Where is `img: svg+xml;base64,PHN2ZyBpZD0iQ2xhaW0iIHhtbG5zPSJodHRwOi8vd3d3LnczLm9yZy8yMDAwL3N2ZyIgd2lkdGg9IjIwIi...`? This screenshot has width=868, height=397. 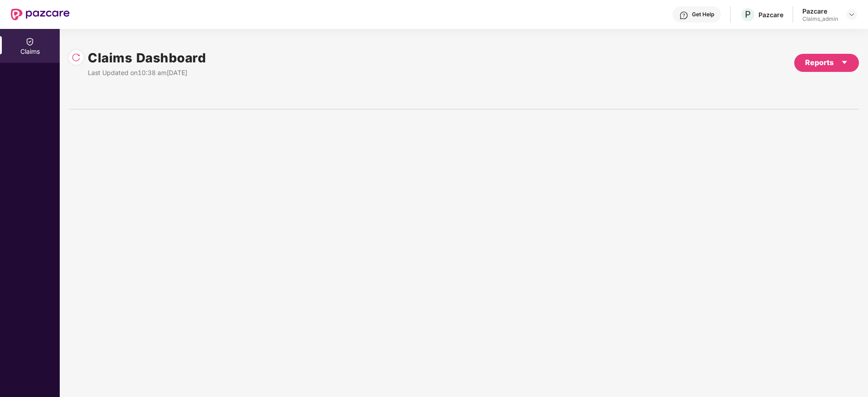
img: svg+xml;base64,PHN2ZyBpZD0iQ2xhaW0iIHhtbG5zPSJodHRwOi8vd3d3LnczLm9yZy8yMDAwL3N2ZyIgd2lkdGg9IjIwIi... is located at coordinates (30, 42).